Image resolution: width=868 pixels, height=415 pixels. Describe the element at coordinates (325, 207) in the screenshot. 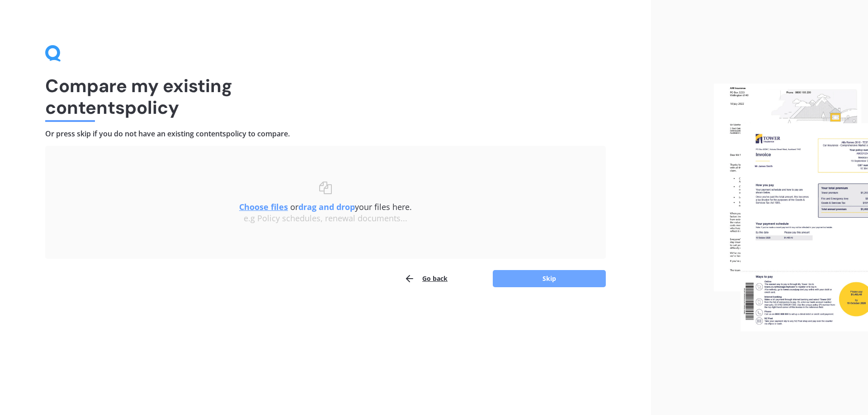

I see `span: or your files here.` at that location.